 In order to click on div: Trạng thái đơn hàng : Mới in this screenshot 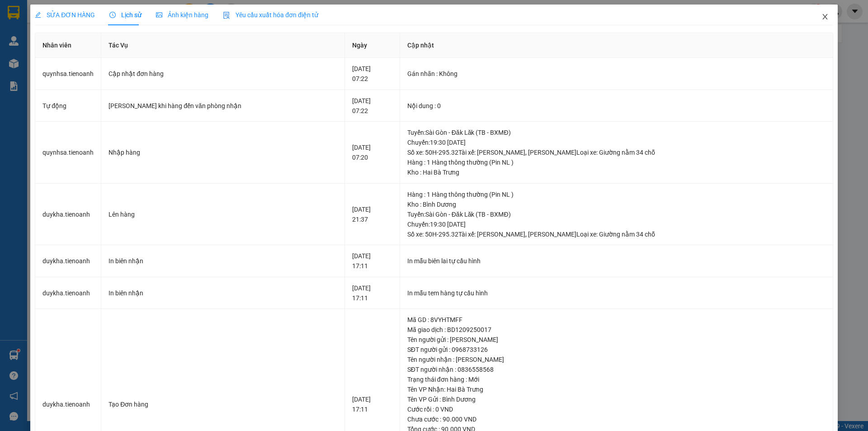, I will do `click(617, 379)`.